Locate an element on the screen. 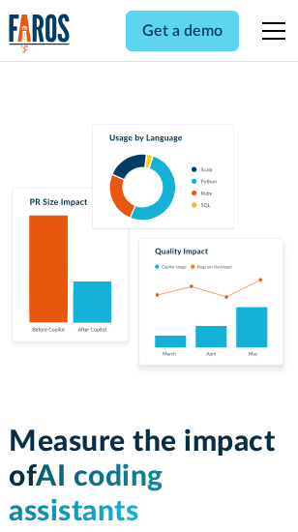  div: menu is located at coordinates (270, 31).